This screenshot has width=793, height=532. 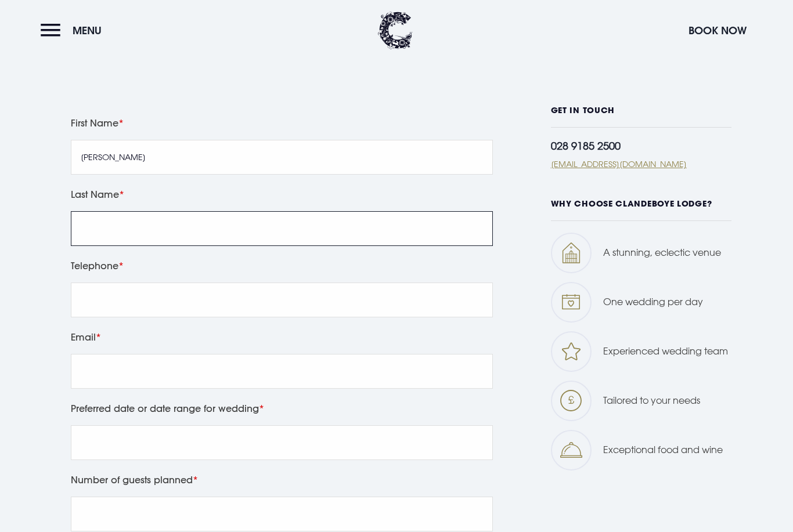 I want to click on img: Wedding venue icon, so click(x=571, y=252).